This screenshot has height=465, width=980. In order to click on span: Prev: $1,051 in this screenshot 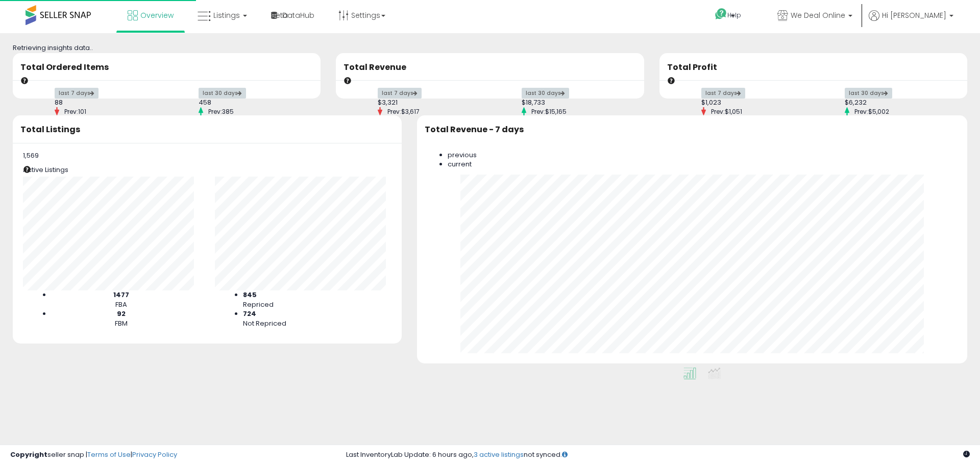, I will do `click(727, 111)`.